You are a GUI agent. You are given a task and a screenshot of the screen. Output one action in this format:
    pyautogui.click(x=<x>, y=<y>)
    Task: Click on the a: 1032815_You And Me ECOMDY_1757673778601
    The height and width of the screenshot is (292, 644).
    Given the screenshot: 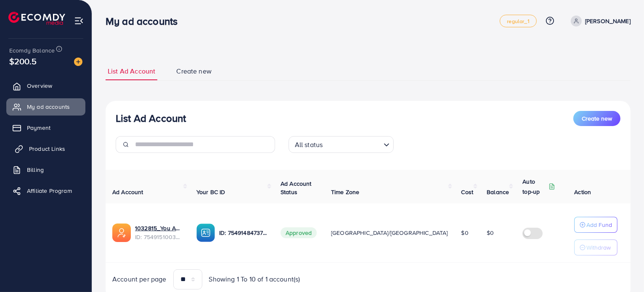 What is the action you would take?
    pyautogui.click(x=159, y=228)
    